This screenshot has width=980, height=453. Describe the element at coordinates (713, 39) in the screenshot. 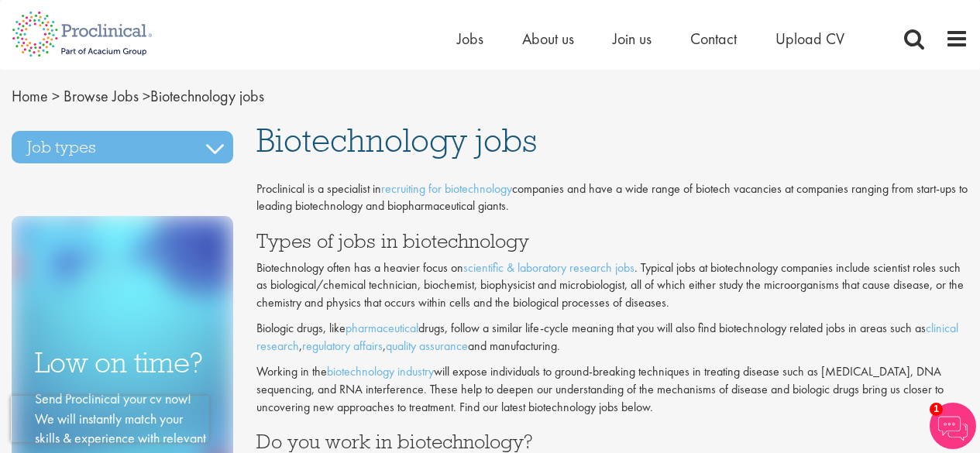

I see `span: Contact` at that location.